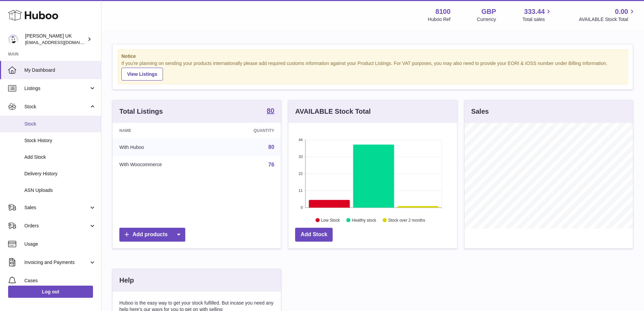 The image size is (644, 311). Describe the element at coordinates (271, 111) in the screenshot. I see `strong: 80` at that location.